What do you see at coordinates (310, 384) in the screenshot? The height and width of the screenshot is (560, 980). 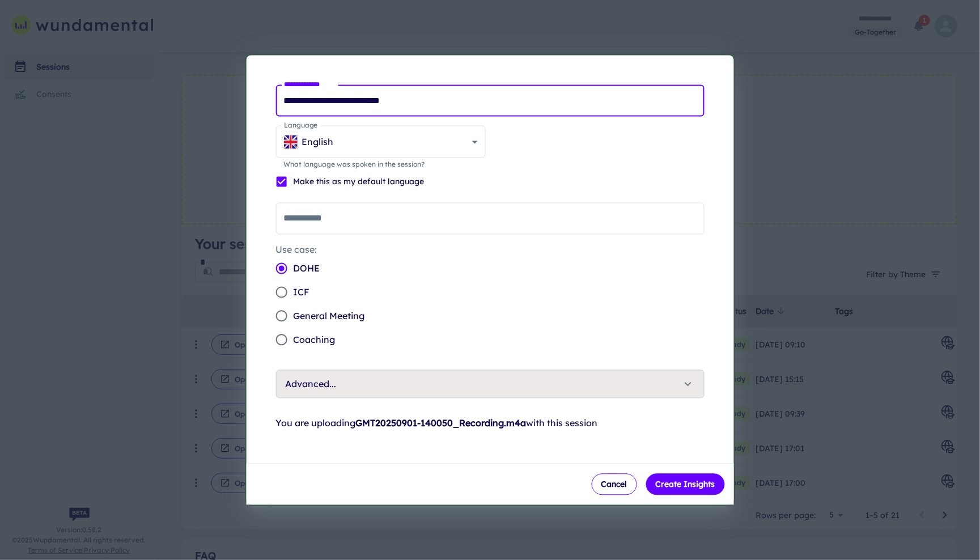 I see `p: Advanced...` at bounding box center [310, 384].